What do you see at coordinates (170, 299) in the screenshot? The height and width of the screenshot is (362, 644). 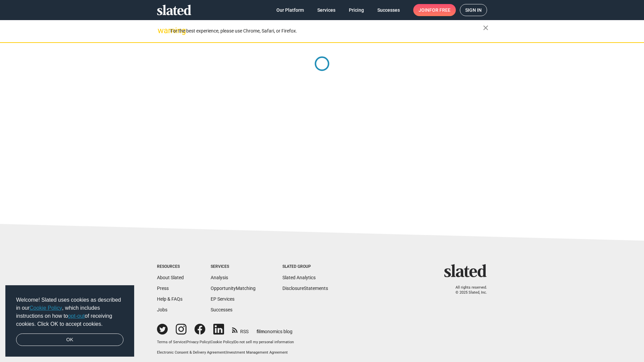 I see `a: Help & FAQs` at bounding box center [170, 299].